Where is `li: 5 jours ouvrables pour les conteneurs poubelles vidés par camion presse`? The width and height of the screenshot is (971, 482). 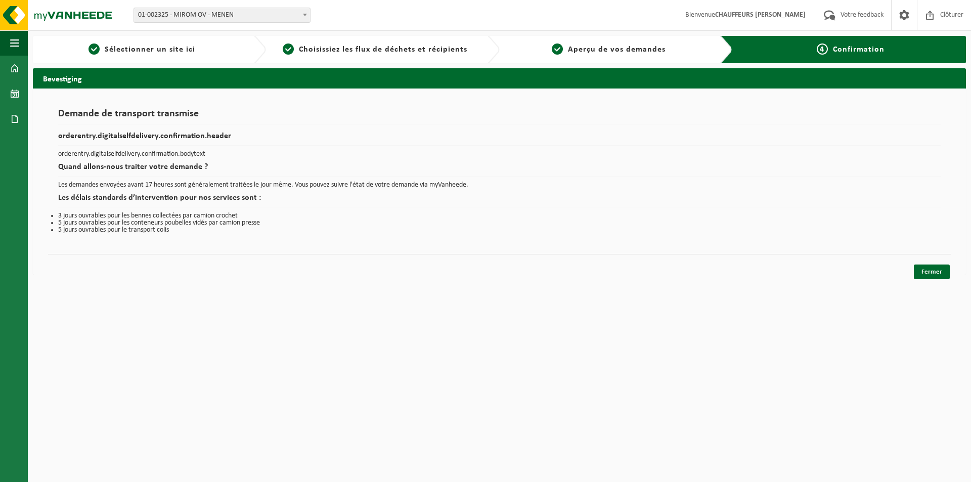 li: 5 jours ouvrables pour les conteneurs poubelles vidés par camion presse is located at coordinates (499, 223).